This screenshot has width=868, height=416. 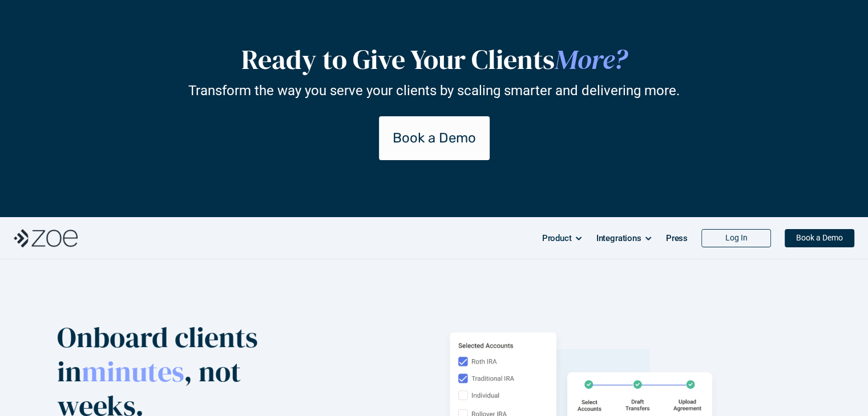 I want to click on p: Transform the way you serve your clients by scaling smarter and delivering more., so click(x=433, y=91).